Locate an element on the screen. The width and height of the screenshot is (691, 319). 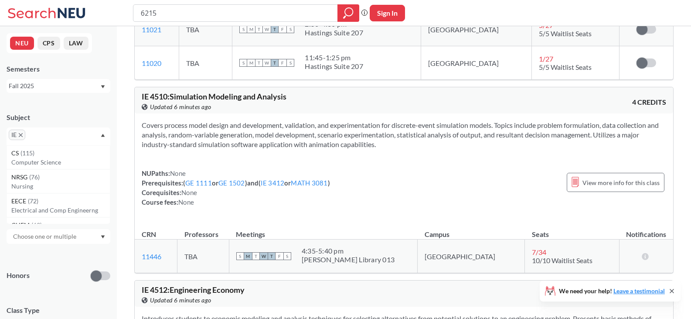
p: Honors is located at coordinates (18, 275).